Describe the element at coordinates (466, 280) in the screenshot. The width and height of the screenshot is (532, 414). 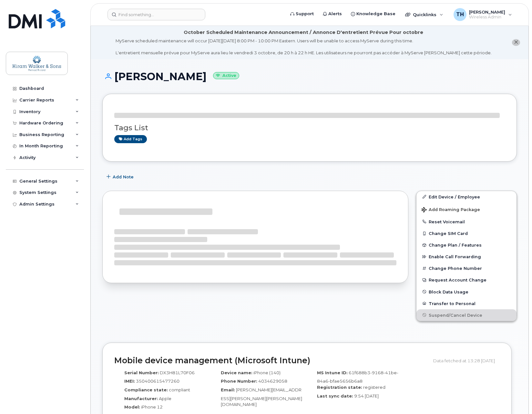
I see `button: Request Account Change` at that location.